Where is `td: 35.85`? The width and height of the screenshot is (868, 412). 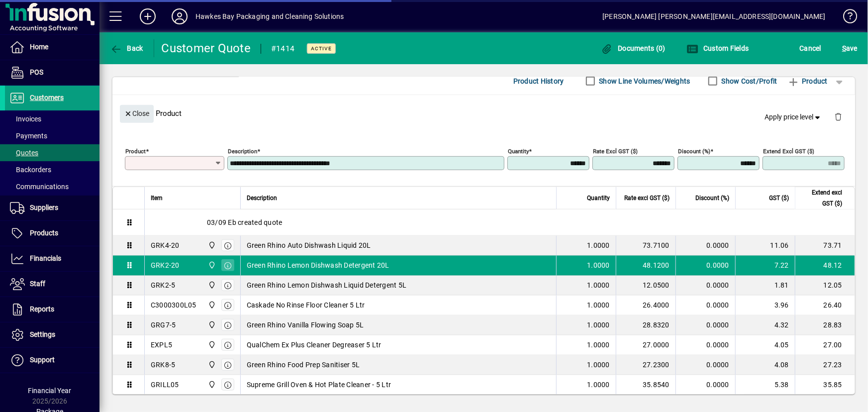 td: 35.85 is located at coordinates (825, 385).